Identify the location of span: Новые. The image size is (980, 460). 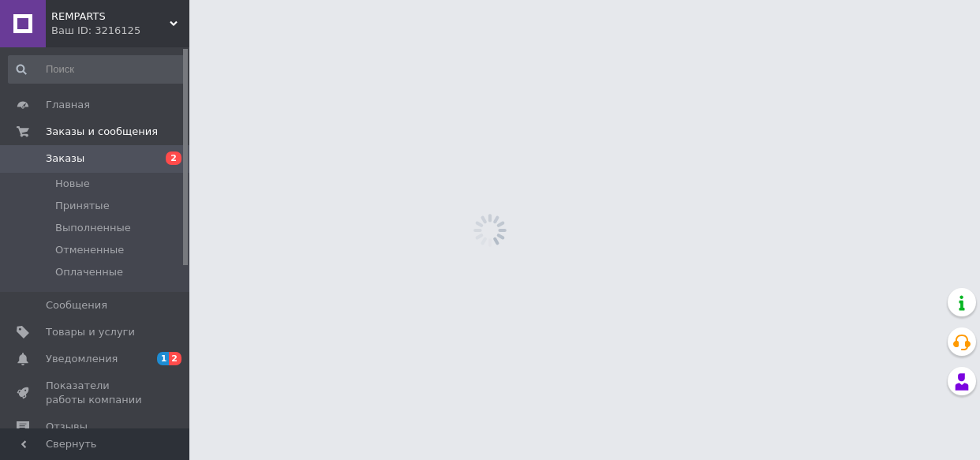
(72, 184).